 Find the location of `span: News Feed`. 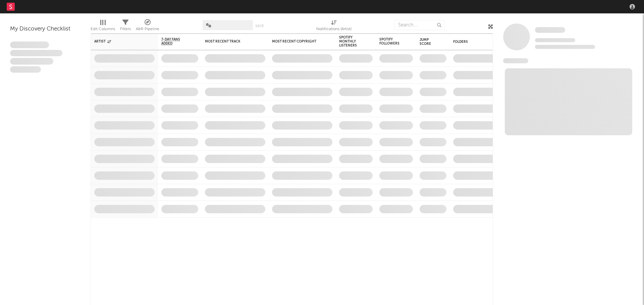

span: News Feed is located at coordinates (515, 61).